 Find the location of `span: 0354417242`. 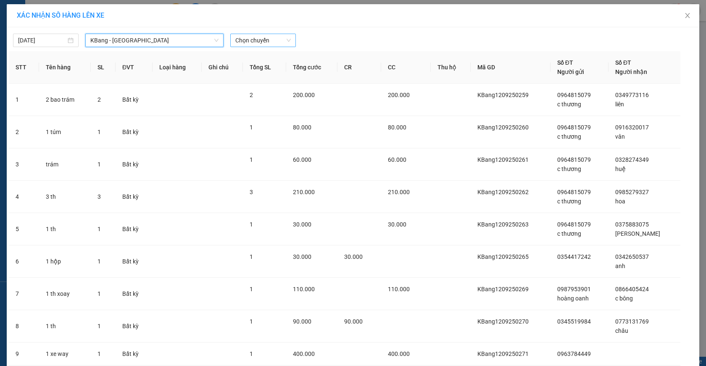

span: 0354417242 is located at coordinates (574, 257).